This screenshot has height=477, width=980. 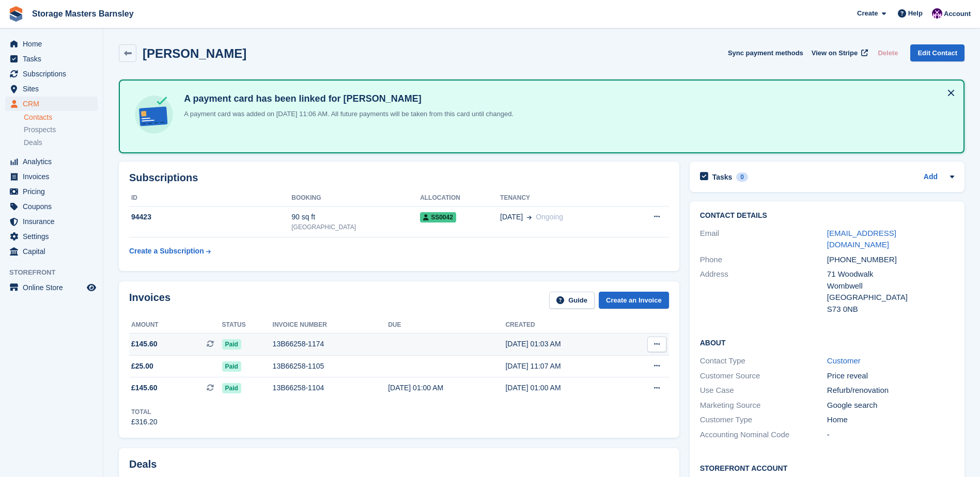 I want to click on span: Coupons, so click(x=54, y=206).